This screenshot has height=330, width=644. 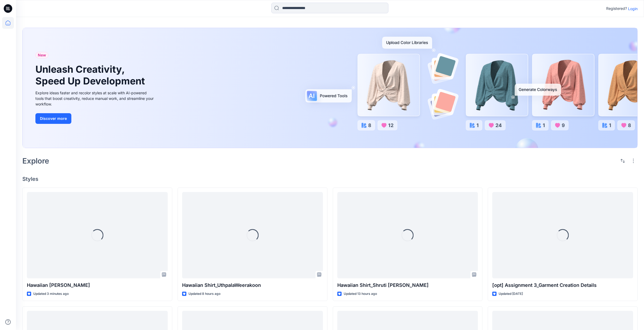 What do you see at coordinates (53, 119) in the screenshot?
I see `button: Discover more` at bounding box center [53, 119].